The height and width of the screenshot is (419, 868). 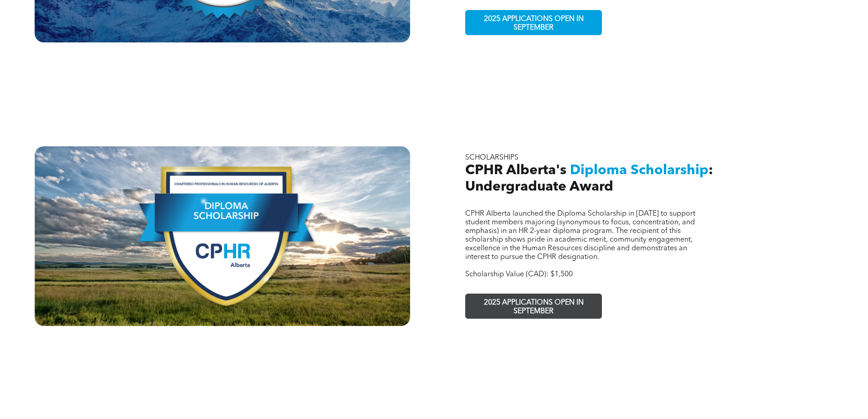 I want to click on span: Diploma Scholarship, so click(x=639, y=171).